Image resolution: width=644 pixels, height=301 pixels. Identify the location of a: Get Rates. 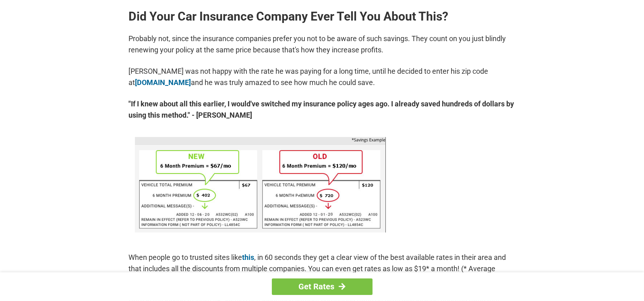
(322, 286).